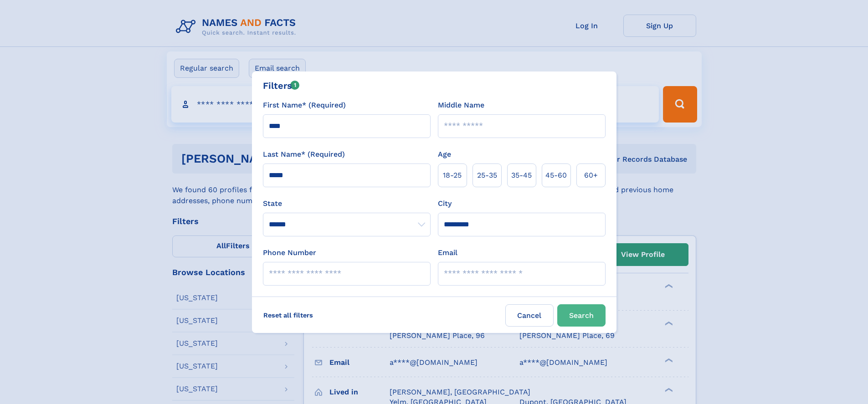 The image size is (868, 404). Describe the element at coordinates (556, 175) in the screenshot. I see `span: 45‑60` at that location.